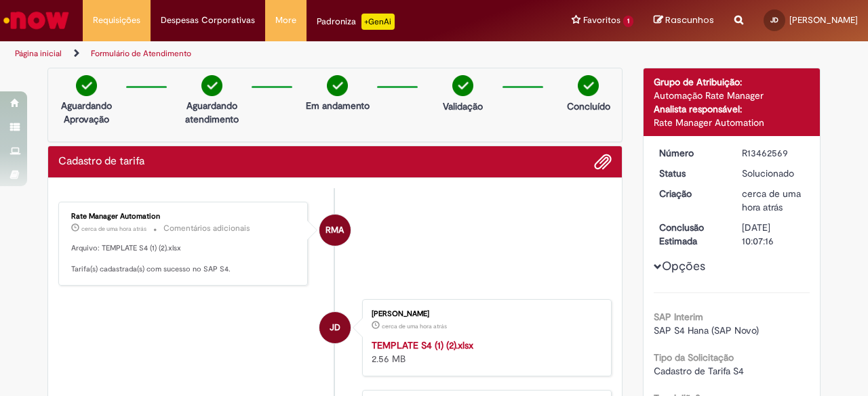  What do you see at coordinates (183, 259) in the screenshot?
I see `p: Arquivo: TEMPLATE S4 (1) (2).xlsx Tarifa(s) cadastrada(s) com sucesso no SAP S4.` at bounding box center [183, 259].